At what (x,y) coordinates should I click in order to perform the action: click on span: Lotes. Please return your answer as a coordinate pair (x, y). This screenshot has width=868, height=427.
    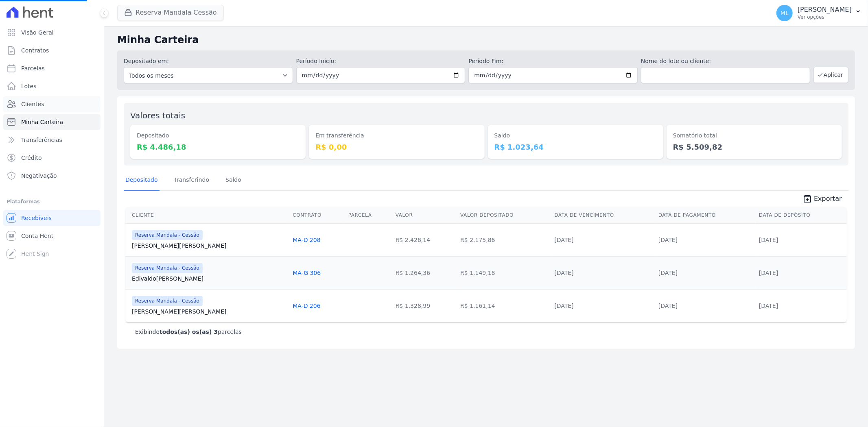
    Looking at the image, I should click on (29, 86).